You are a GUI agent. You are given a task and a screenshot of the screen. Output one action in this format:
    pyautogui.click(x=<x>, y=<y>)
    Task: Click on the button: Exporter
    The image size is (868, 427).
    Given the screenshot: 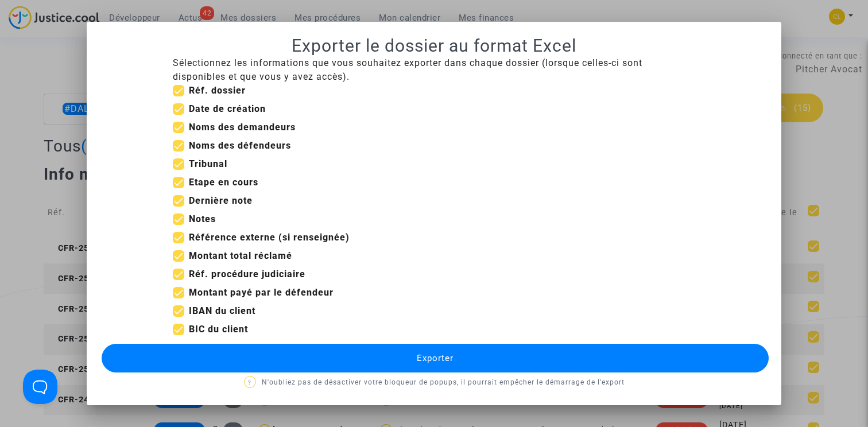 What is the action you would take?
    pyautogui.click(x=435, y=358)
    